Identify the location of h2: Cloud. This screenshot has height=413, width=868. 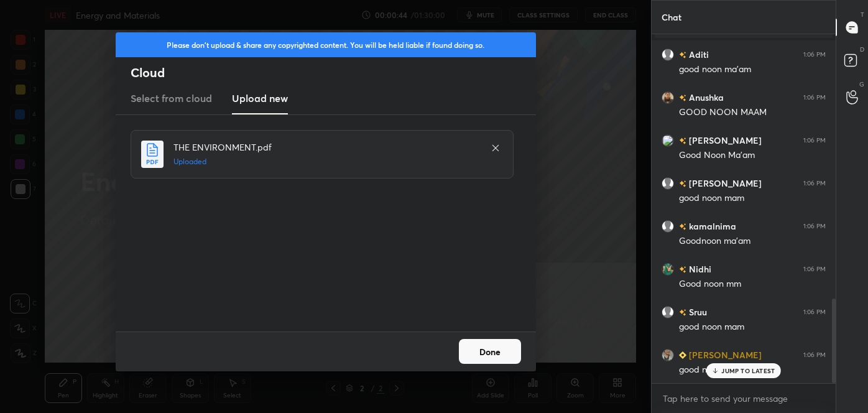
(333, 73).